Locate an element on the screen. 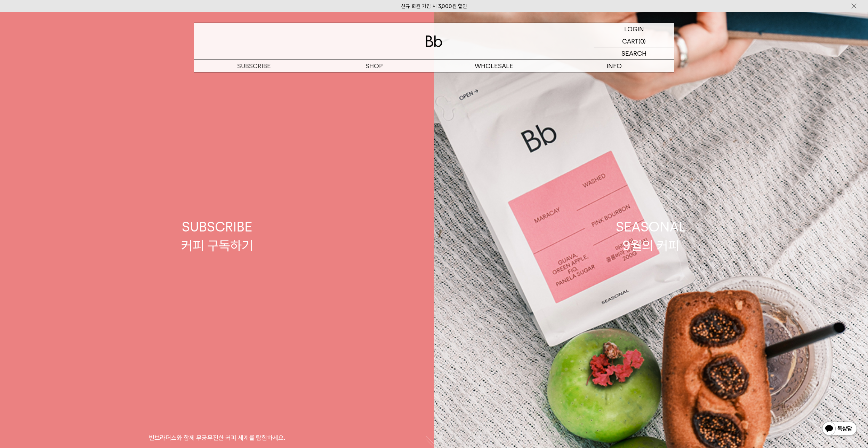 The height and width of the screenshot is (448, 868). div: SEASONAL 9월의 커피 is located at coordinates (651, 236).